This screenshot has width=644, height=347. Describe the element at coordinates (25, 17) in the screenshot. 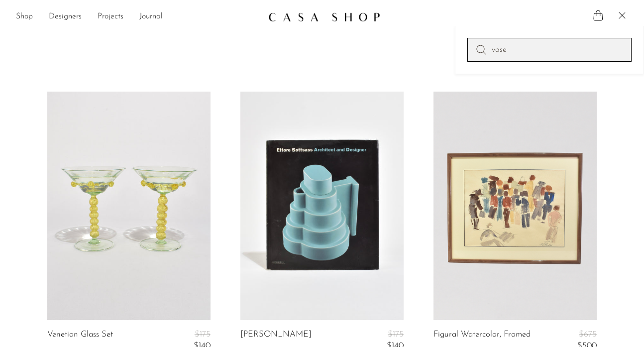

I see `a: Shop` at that location.